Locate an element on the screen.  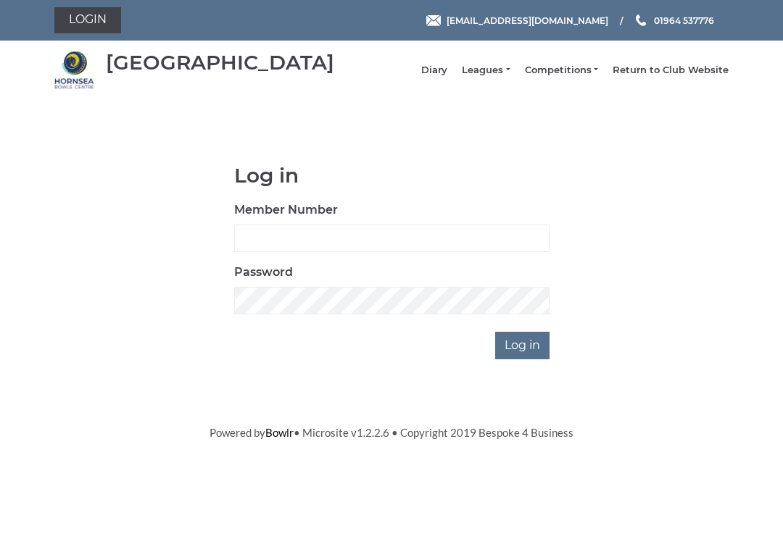
a: Bowlr is located at coordinates (279, 433).